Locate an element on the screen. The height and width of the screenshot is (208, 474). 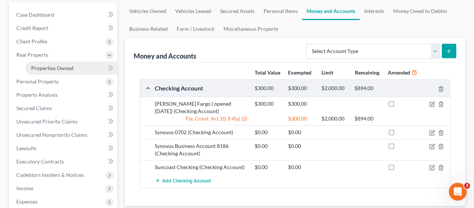
span: Real Property is located at coordinates (32, 55).